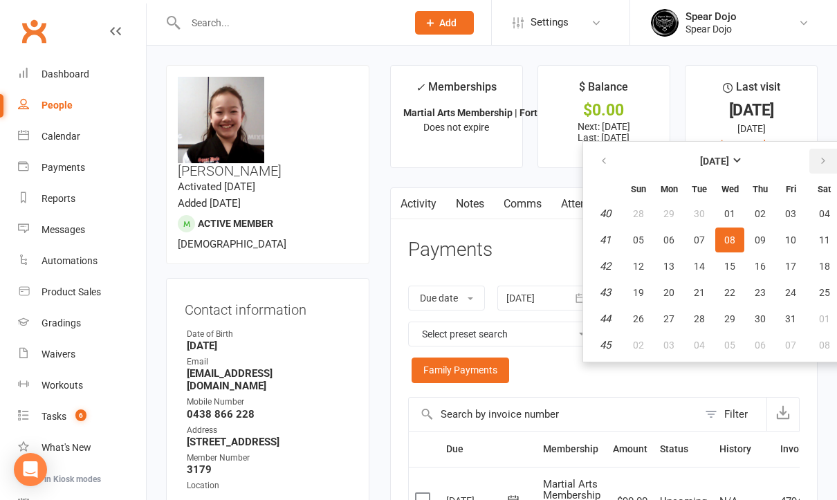  What do you see at coordinates (639, 214) in the screenshot?
I see `button: 28` at bounding box center [639, 214].